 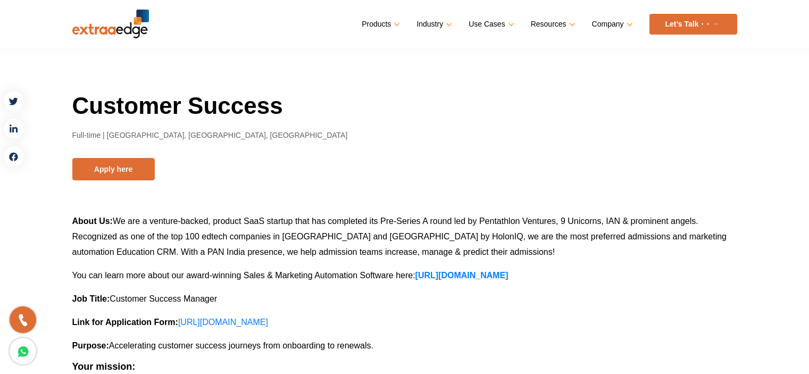 What do you see at coordinates (611, 24) in the screenshot?
I see `a: Company` at bounding box center [611, 24].